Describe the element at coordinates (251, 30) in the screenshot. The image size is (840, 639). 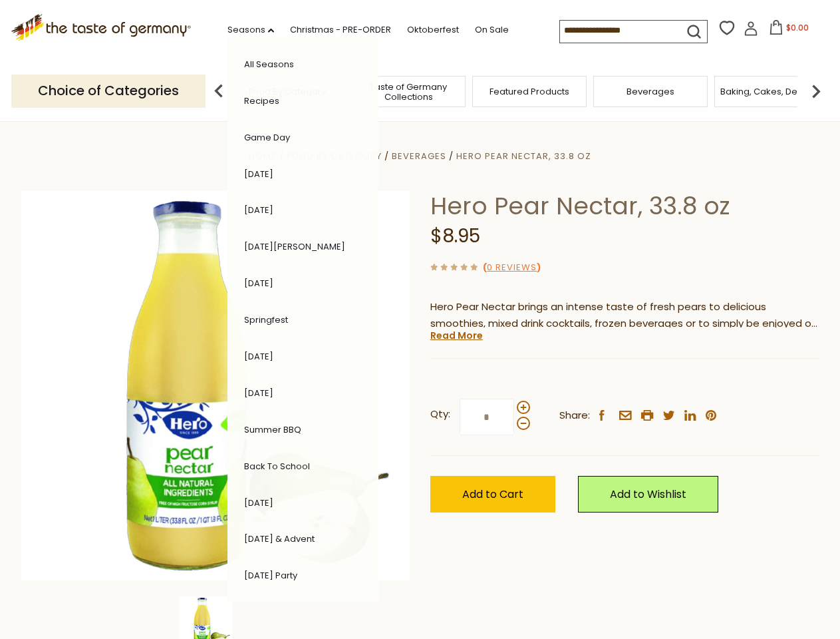
I see `a: Seasons` at that location.